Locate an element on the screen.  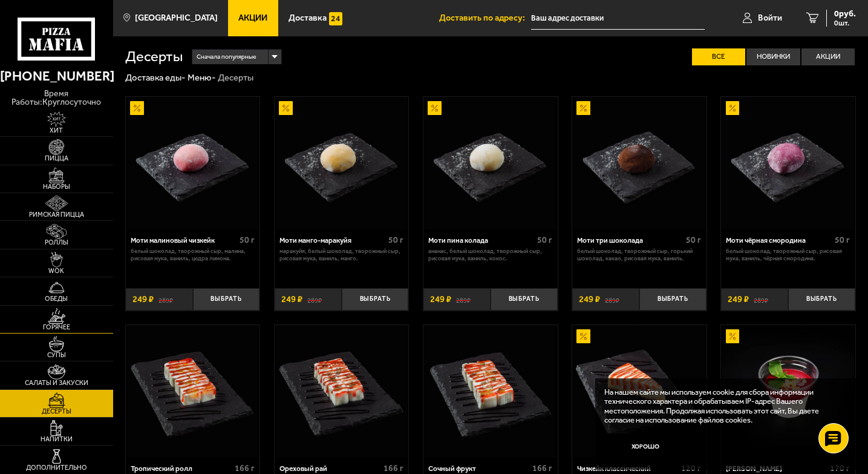
img: Моти три шоколада is located at coordinates (639, 163).